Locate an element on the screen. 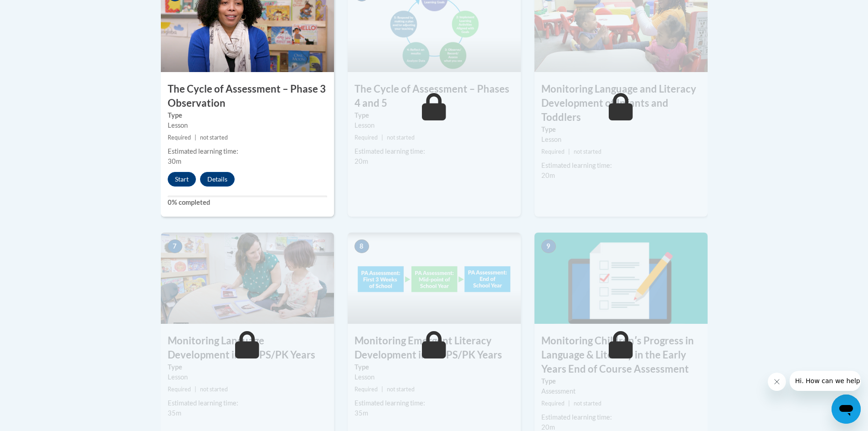  button: Start is located at coordinates (182, 179).